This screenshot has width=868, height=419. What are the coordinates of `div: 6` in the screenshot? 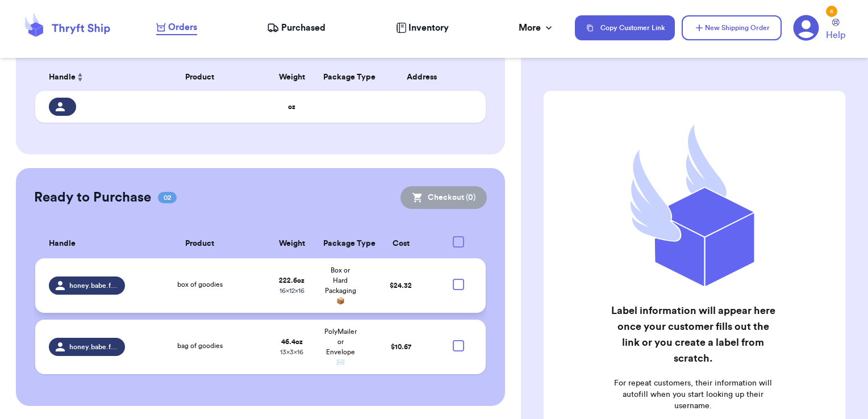 It's located at (831, 11).